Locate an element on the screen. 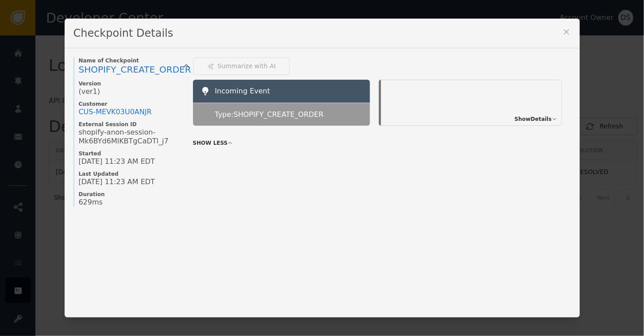 The image size is (644, 336). a: SHOPIFY_CREATE_ORDER is located at coordinates (131, 70).